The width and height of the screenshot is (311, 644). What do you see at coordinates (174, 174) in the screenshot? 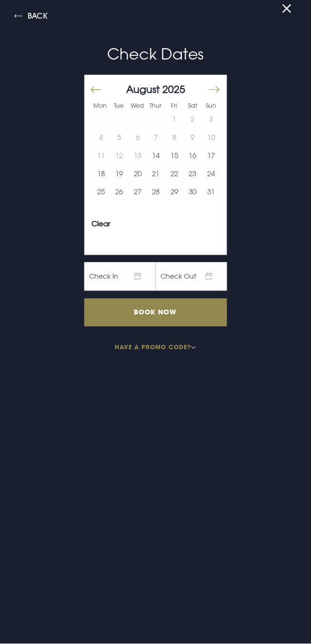
I see `td: Choose Friday, August 22, 2025 as your start date.` at bounding box center [174, 174].